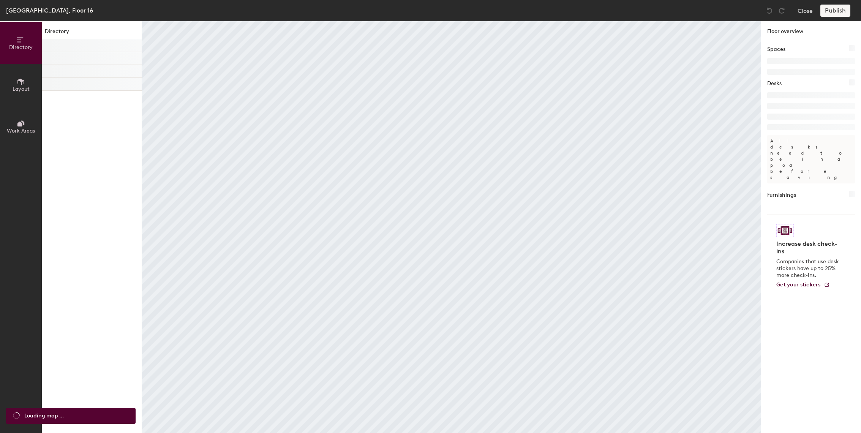  I want to click on img: Redo, so click(782, 11).